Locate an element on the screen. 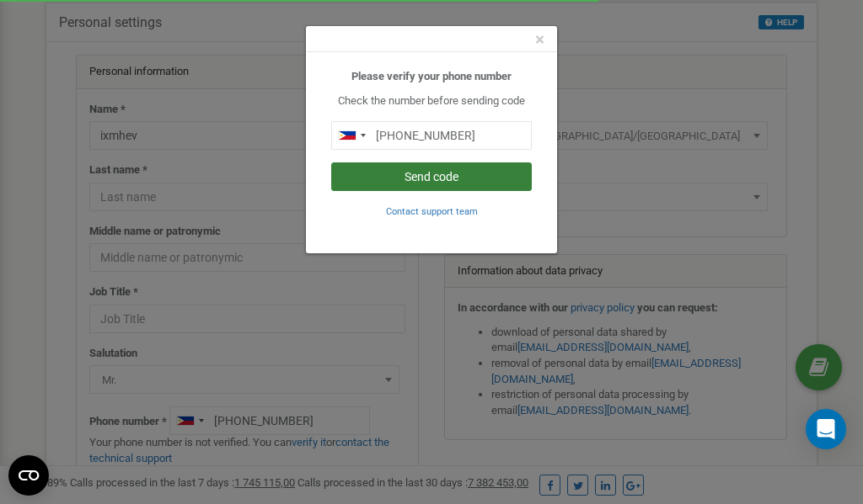  button: Send code is located at coordinates (431, 177).